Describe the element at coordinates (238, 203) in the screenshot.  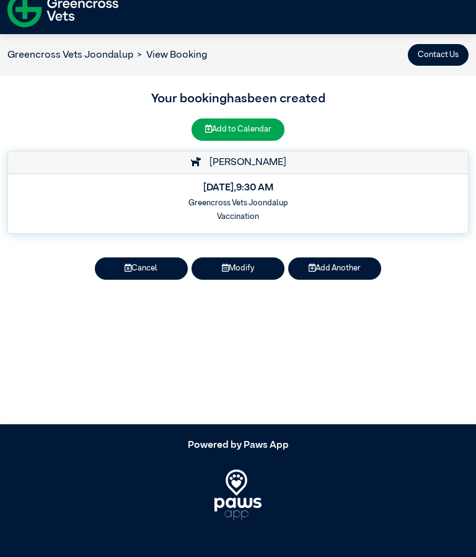
I see `h6: Greencross Vets Joondalup` at that location.